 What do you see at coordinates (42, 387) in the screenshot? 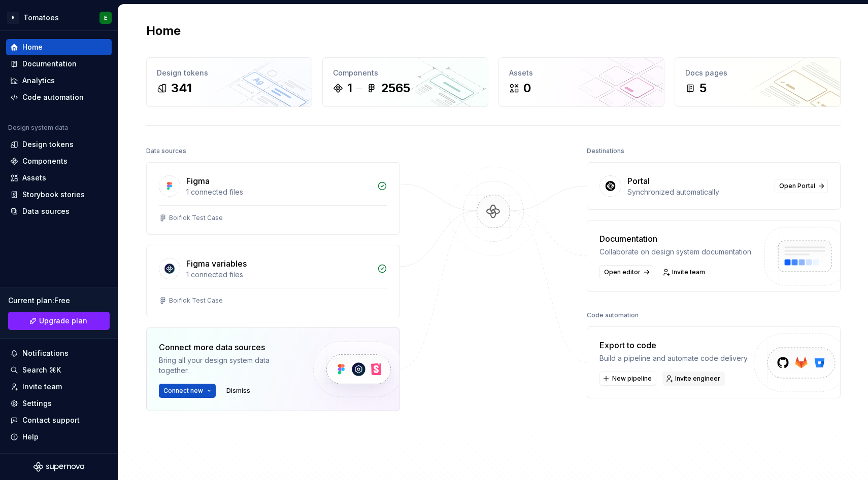
I see `div: Invite team` at bounding box center [42, 387].